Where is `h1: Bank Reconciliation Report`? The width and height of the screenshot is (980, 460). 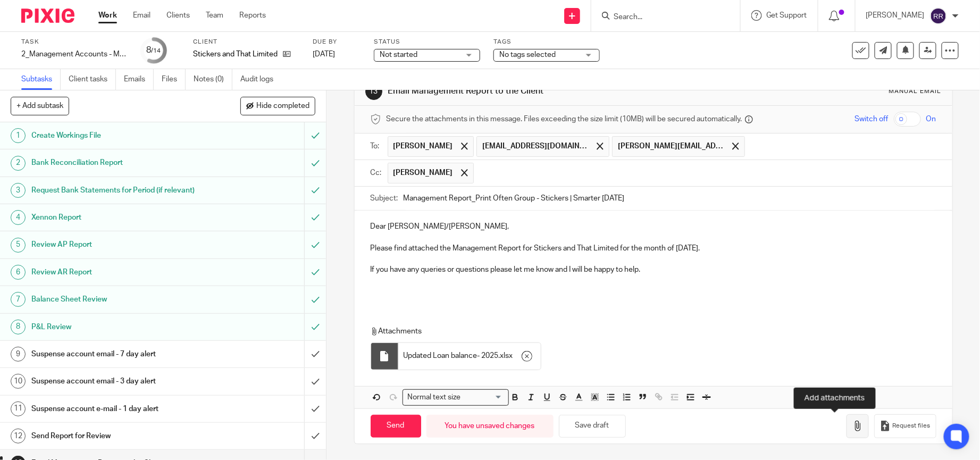
h1: Bank Reconciliation Report is located at coordinates (119, 162).